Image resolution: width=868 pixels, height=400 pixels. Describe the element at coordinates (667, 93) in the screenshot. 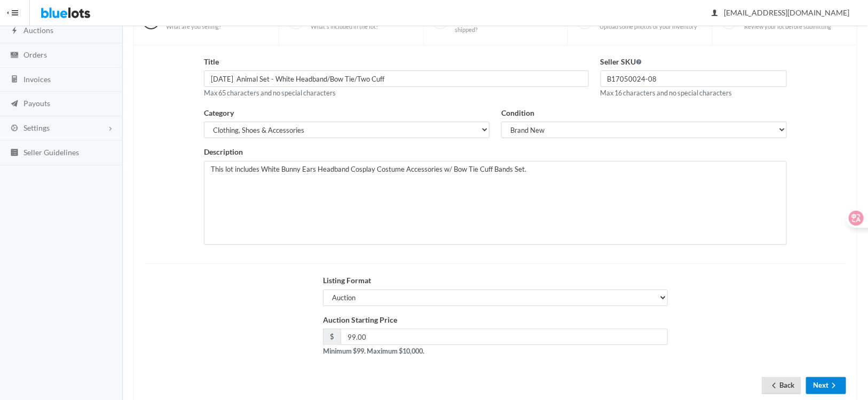

I see `small: Max 16 characters and no special characters` at that location.